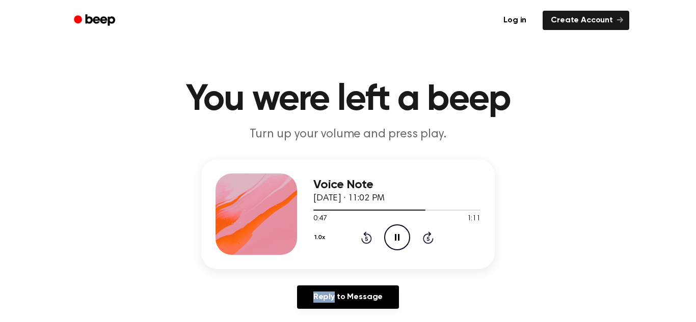 Image resolution: width=696 pixels, height=322 pixels. What do you see at coordinates (474, 219) in the screenshot?
I see `span: 1:11` at bounding box center [474, 219].